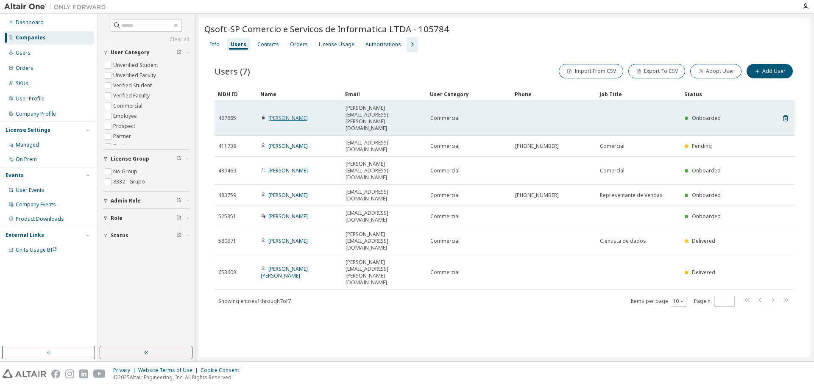  I want to click on div: External Links, so click(25, 235).